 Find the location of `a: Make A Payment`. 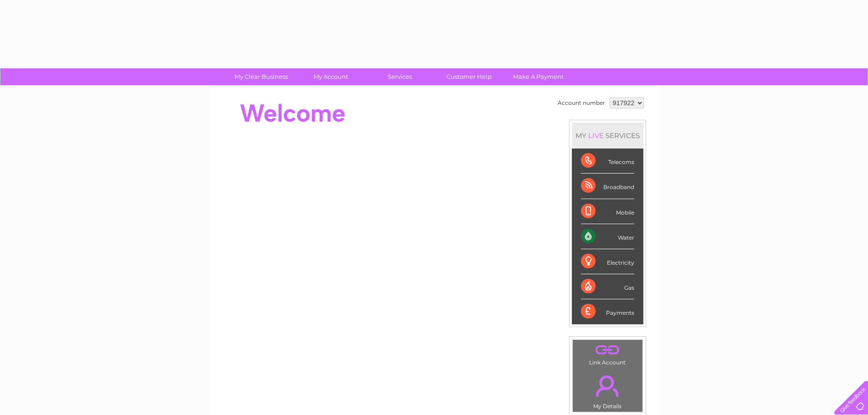

a: Make A Payment is located at coordinates (538, 77).